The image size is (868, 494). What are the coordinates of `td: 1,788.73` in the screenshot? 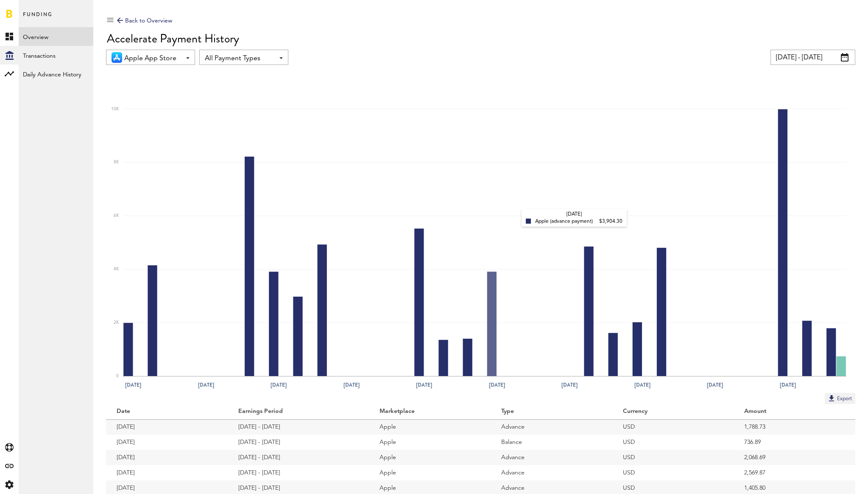 It's located at (794, 427).